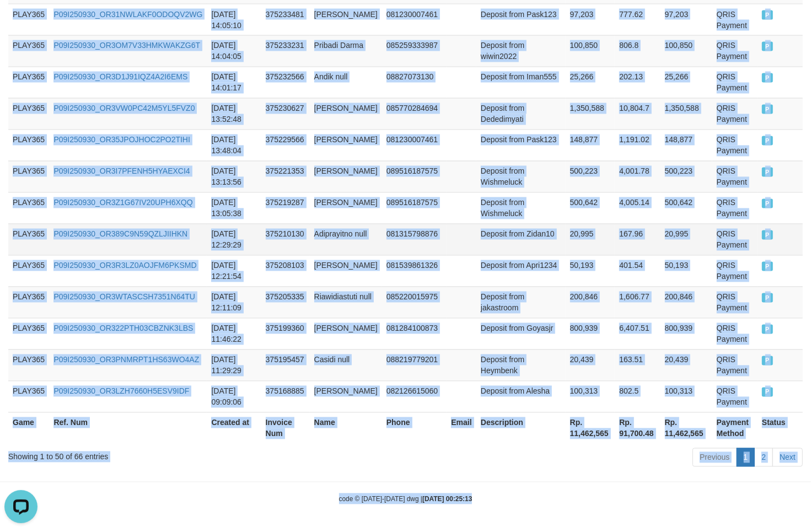 This screenshot has height=532, width=811. Describe the element at coordinates (591, 145) in the screenshot. I see `td: 148,877` at that location.